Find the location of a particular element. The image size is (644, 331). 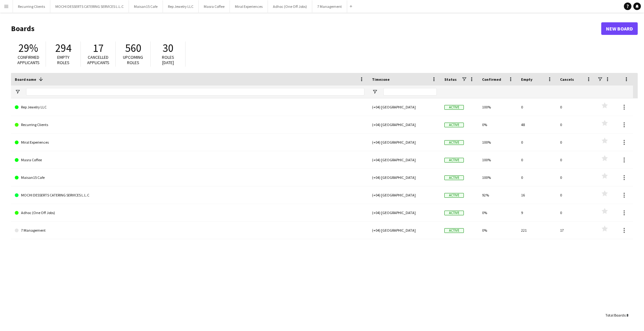

a: MOCHI DESSERTS CATERING SERVICES L.L.C is located at coordinates (190, 195).